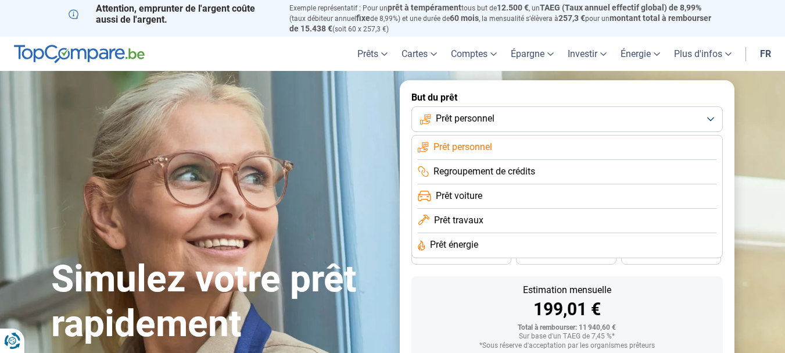 The image size is (785, 353). Describe the element at coordinates (566, 256) in the screenshot. I see `span: 30 mois` at that location.